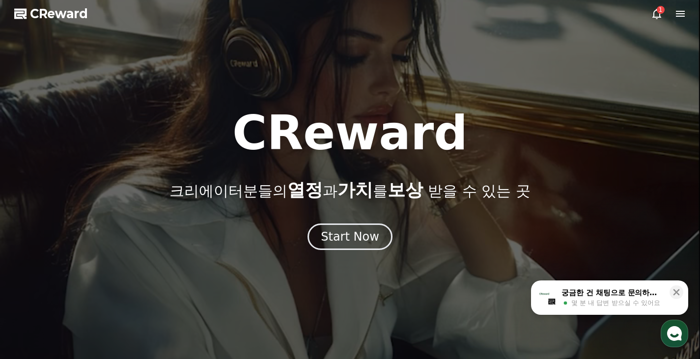 The height and width of the screenshot is (359, 700). I want to click on p: 크리에이터분들의 과 를 받을 수 있는 곳, so click(350, 190).